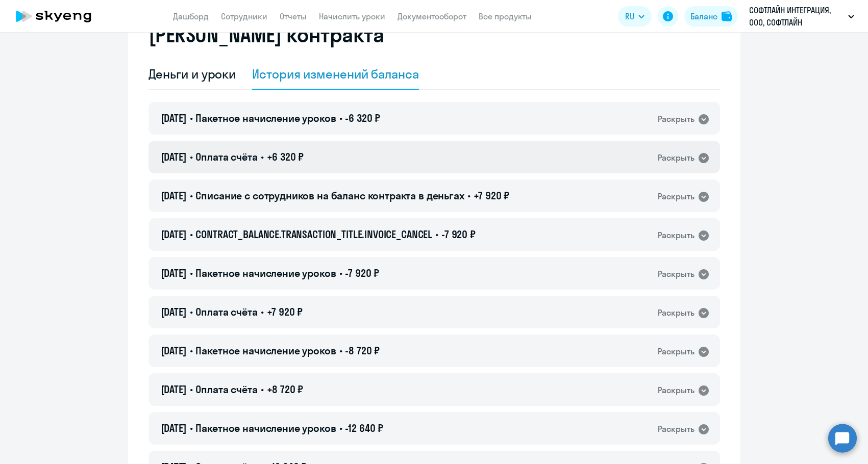 Image resolution: width=868 pixels, height=464 pixels. I want to click on span: Списание с сотрудников на баланс контракта в деньгах, so click(330, 195).